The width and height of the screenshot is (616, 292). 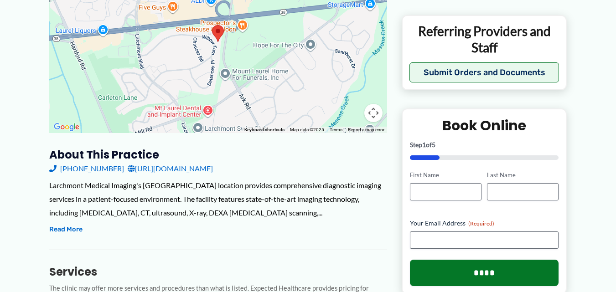 What do you see at coordinates (307, 129) in the screenshot?
I see `span: Map data ©2025` at bounding box center [307, 129].